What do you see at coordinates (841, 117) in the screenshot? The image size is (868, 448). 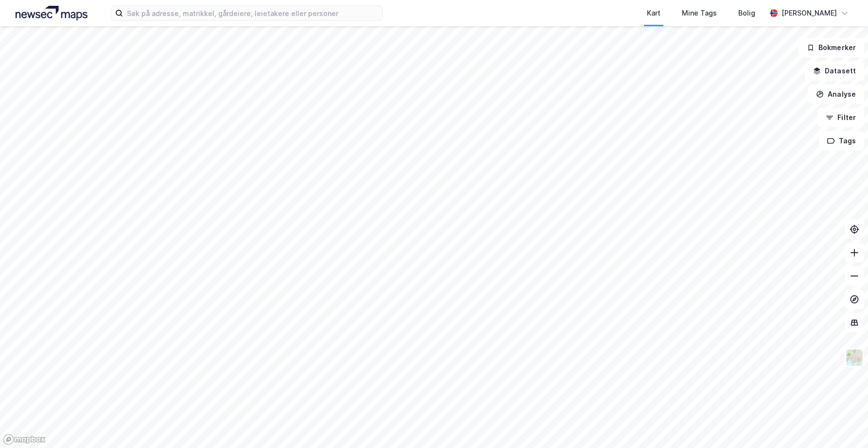 I see `button: Filter` at bounding box center [841, 117].